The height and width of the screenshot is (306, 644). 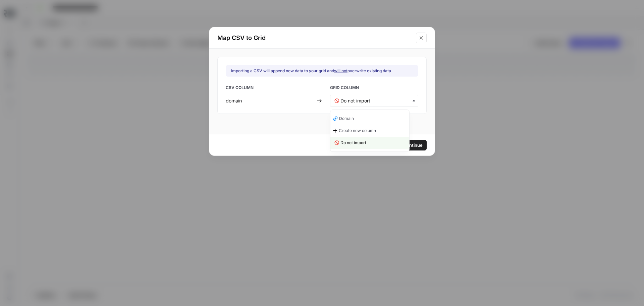 I want to click on span: Do not import, so click(x=353, y=143).